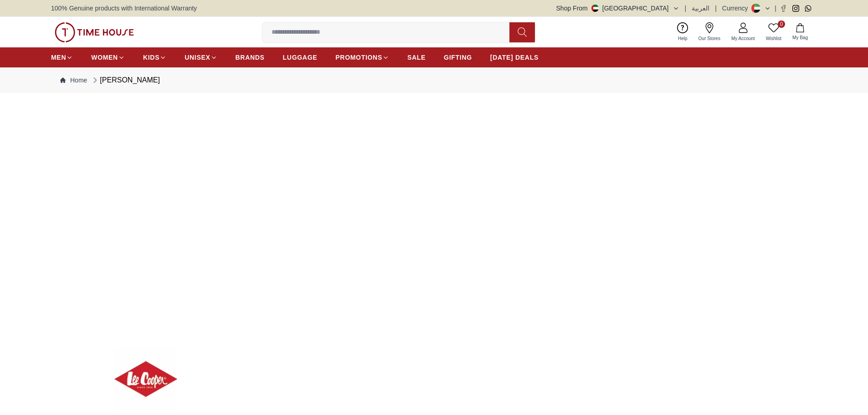 The height and width of the screenshot is (415, 868). What do you see at coordinates (124, 8) in the screenshot?
I see `span: 100% Genuine products with International Warranty` at bounding box center [124, 8].